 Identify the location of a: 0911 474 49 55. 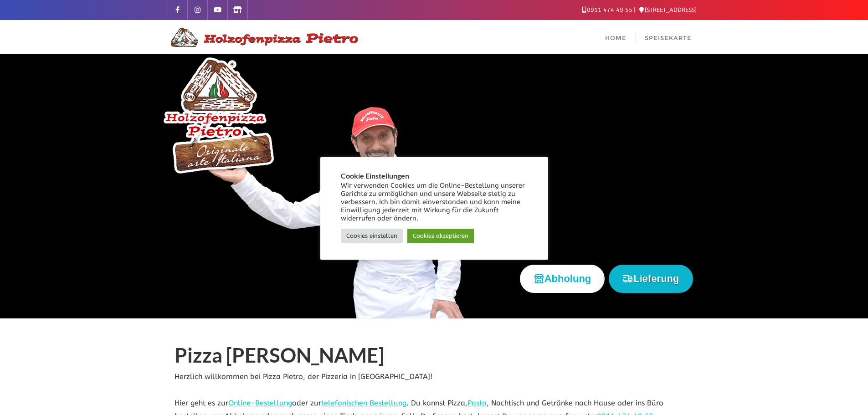
(607, 10).